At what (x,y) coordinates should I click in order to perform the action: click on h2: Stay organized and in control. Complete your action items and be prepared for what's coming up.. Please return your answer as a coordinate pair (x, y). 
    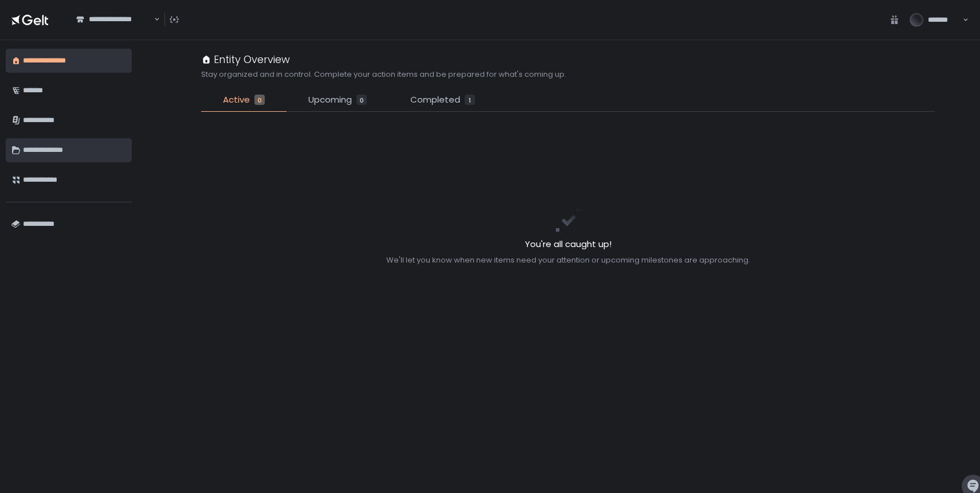
    Looking at the image, I should click on (383, 75).